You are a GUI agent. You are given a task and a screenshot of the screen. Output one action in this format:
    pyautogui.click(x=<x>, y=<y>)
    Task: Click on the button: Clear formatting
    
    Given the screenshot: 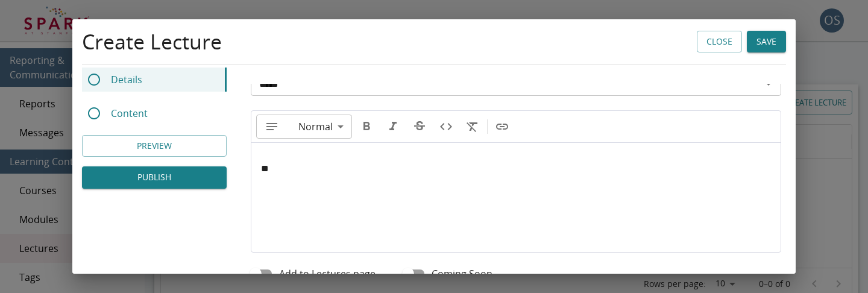 What is the action you would take?
    pyautogui.click(x=473, y=127)
    